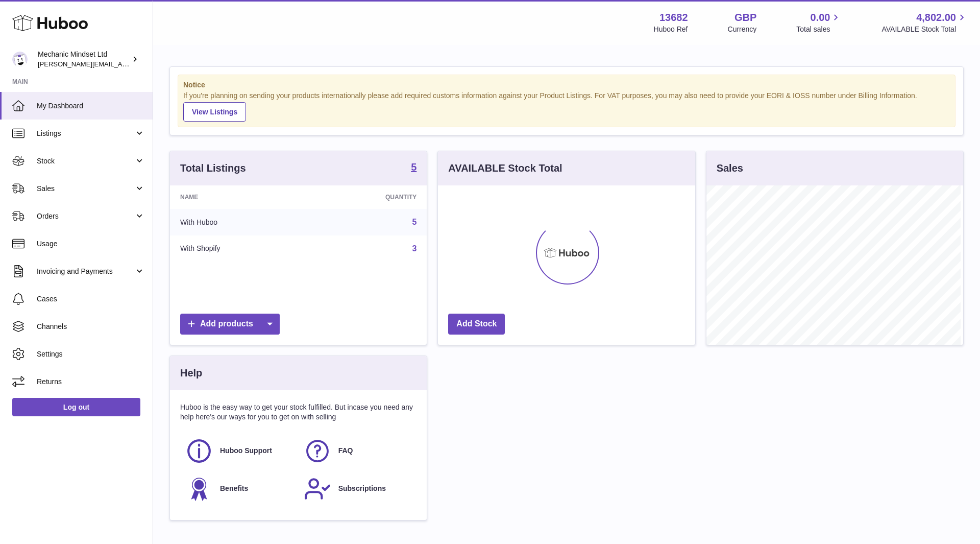 The height and width of the screenshot is (544, 980). Describe the element at coordinates (358, 451) in the screenshot. I see `a: FAQ` at that location.